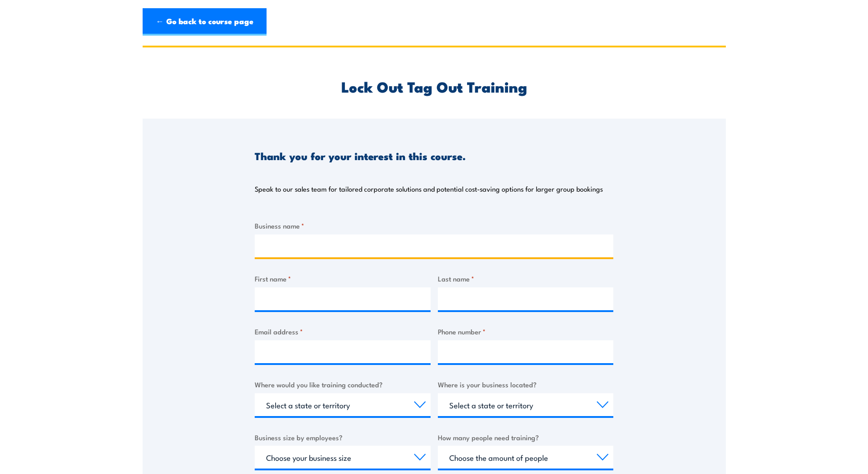 This screenshot has height=474, width=868. What do you see at coordinates (360, 156) in the screenshot?
I see `h3: Thank you for your interest in this course.` at bounding box center [360, 156].